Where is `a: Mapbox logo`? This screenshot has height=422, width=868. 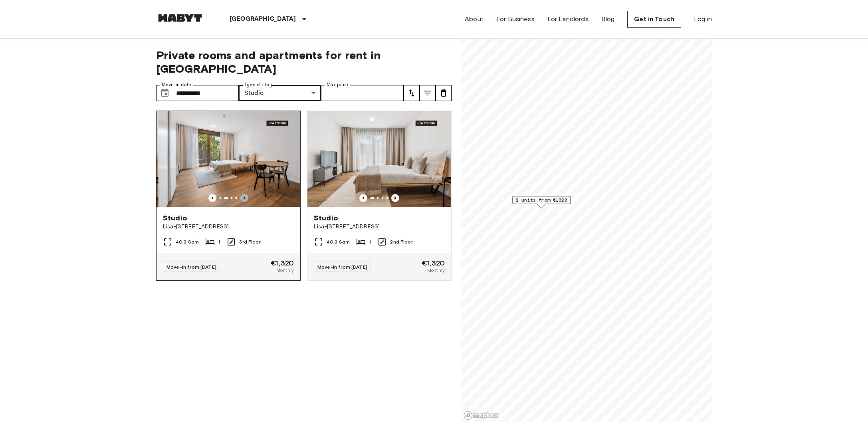 a: Mapbox logo is located at coordinates (481, 416).